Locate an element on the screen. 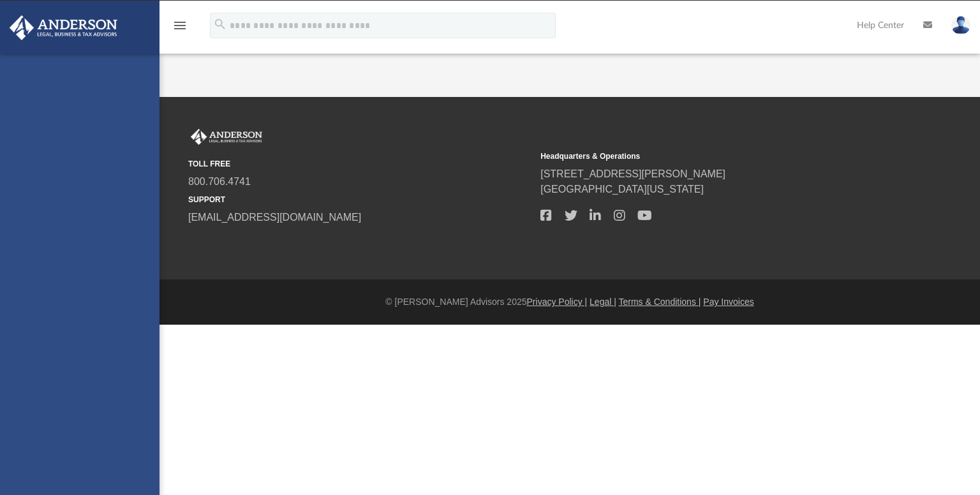 This screenshot has height=495, width=980. a: Pay Invoices is located at coordinates (728, 302).